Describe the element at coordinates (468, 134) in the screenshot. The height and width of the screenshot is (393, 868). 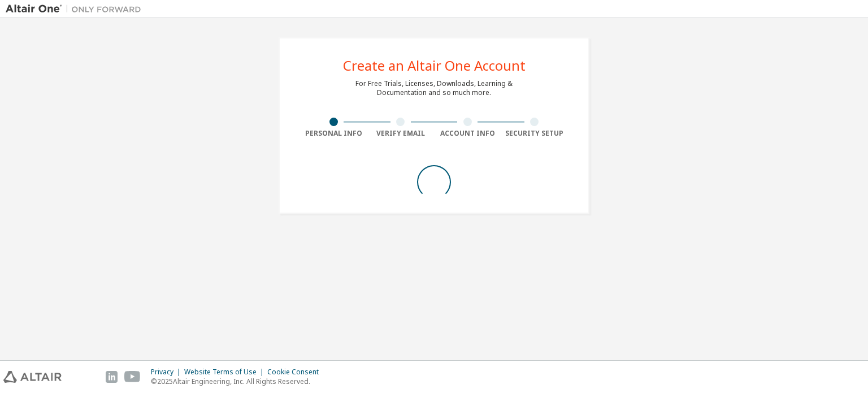
I see `div: Account Info` at that location.